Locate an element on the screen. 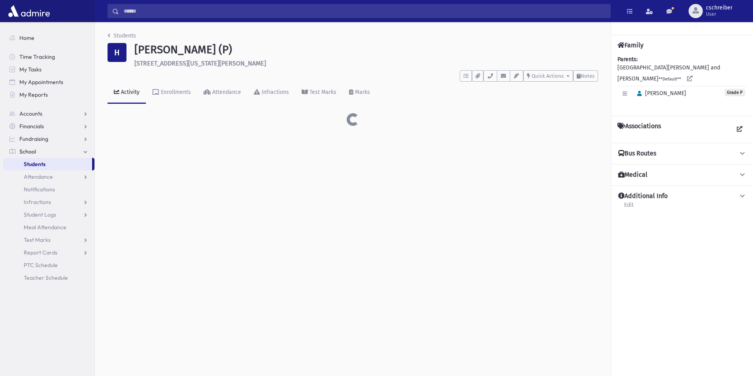 The image size is (753, 376). a: Notifications is located at coordinates (49, 190).